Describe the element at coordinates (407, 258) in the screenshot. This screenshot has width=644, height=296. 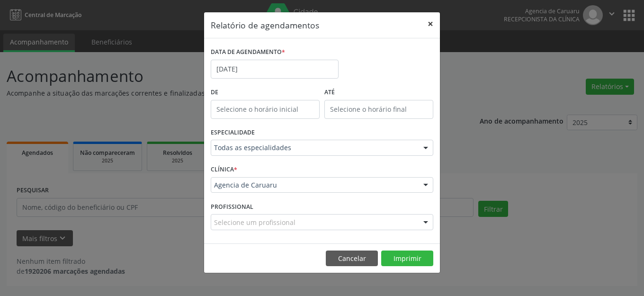
I see `button: Imprimir` at that location.